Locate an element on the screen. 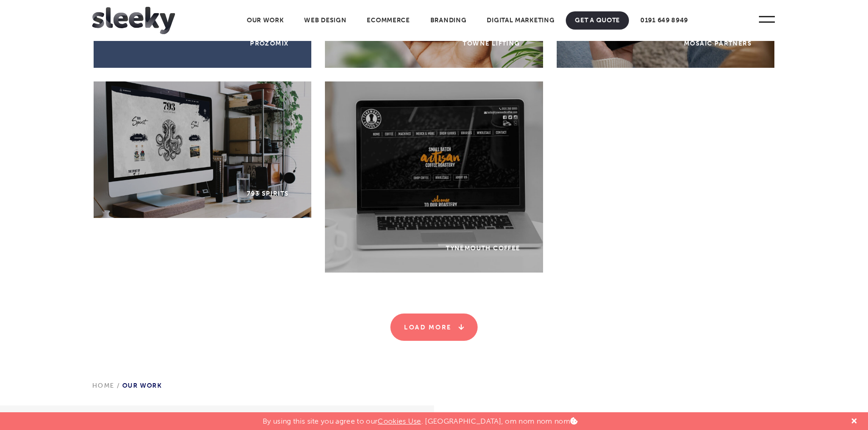 This screenshot has width=868, height=430. a: Web Design is located at coordinates (325, 20).